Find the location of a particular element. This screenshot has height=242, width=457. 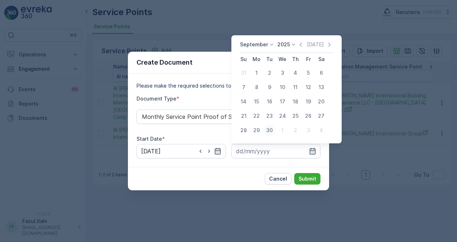

div: 17 is located at coordinates (282, 102).